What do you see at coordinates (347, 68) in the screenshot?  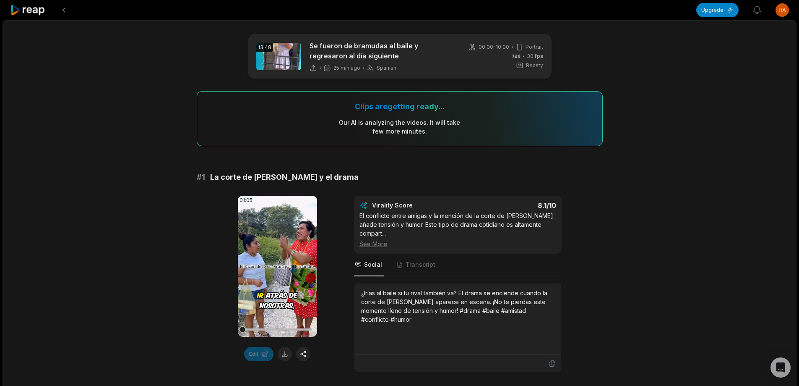 I see `span: 25 min ago` at bounding box center [347, 68].